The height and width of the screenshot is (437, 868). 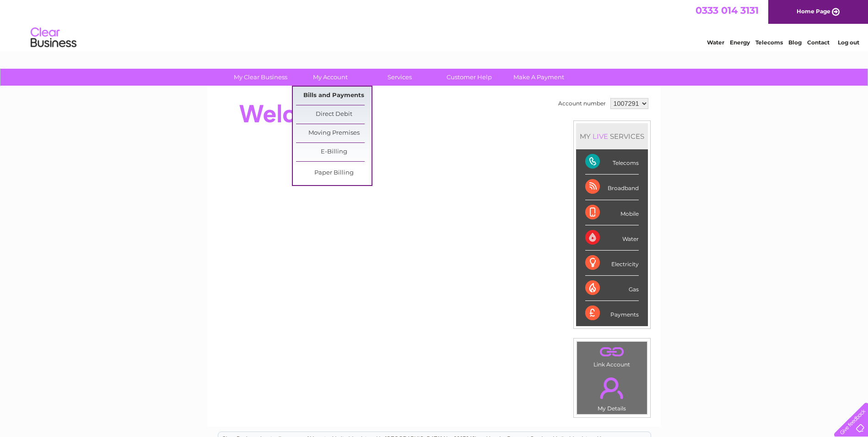 I want to click on a: My Clear Business, so click(x=260, y=77).